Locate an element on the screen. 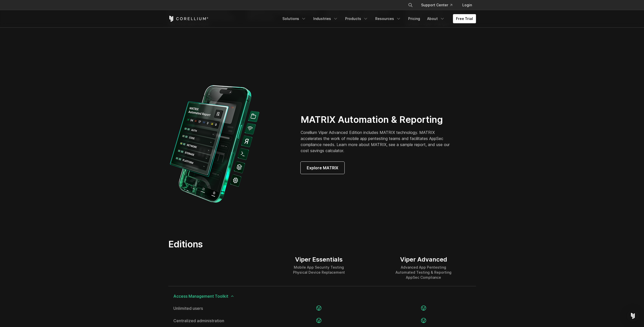 This screenshot has height=327, width=644. a: Unlimited users is located at coordinates (217, 308).